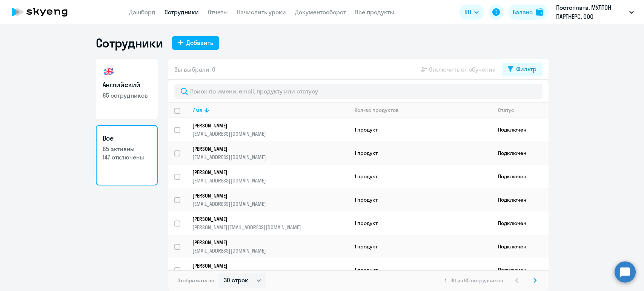 The image size is (644, 291). Describe the element at coordinates (472, 12) in the screenshot. I see `button: RU` at that location.